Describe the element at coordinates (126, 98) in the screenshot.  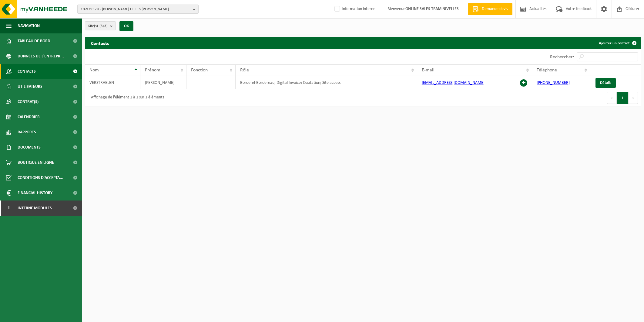
I see `div: Affichage de l'élément 1 à 1 sur 1 éléments` at that location.